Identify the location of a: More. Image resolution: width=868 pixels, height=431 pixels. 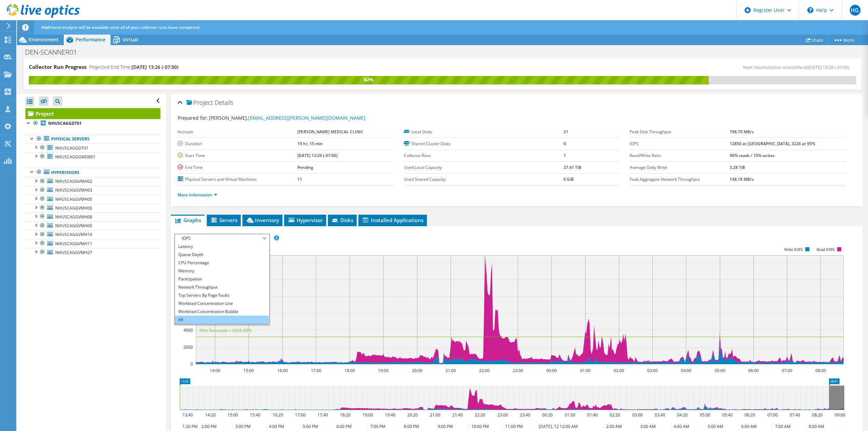
(844, 39).